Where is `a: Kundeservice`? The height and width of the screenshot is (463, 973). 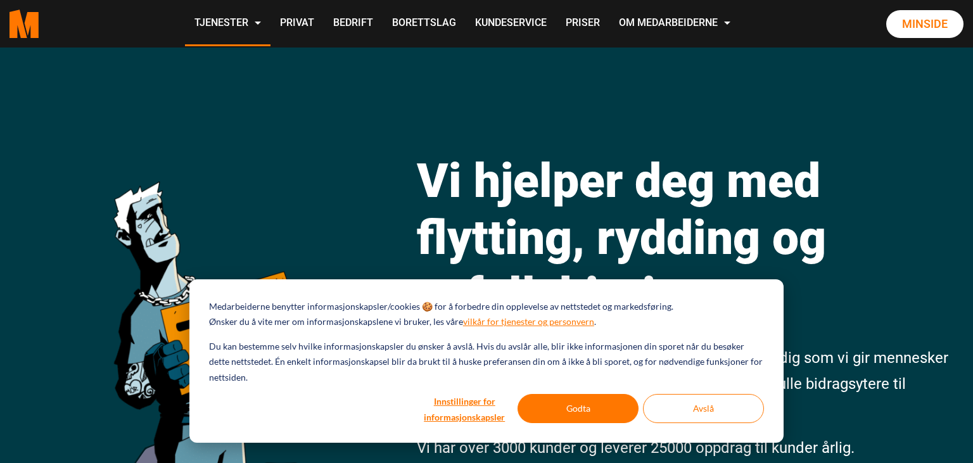 a: Kundeservice is located at coordinates (510, 23).